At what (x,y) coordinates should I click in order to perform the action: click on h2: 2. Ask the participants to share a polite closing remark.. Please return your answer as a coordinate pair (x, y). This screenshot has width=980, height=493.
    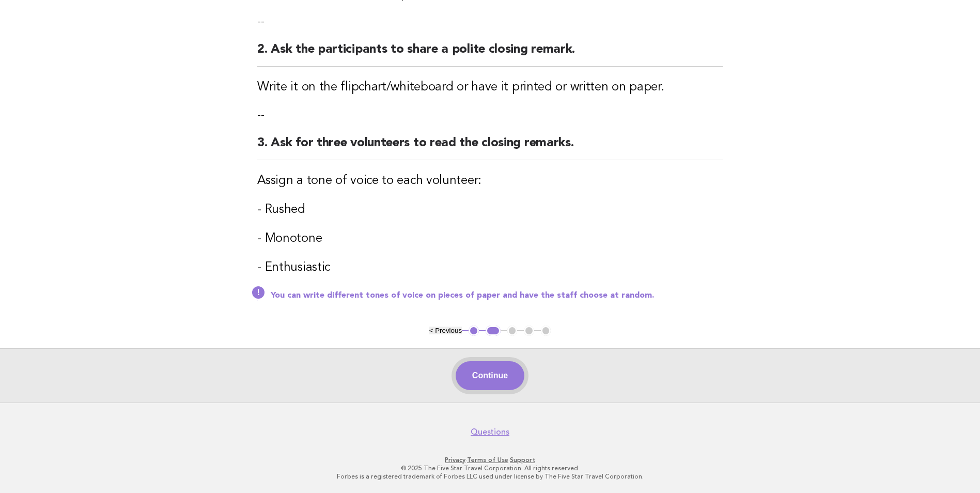
    Looking at the image, I should click on (490, 54).